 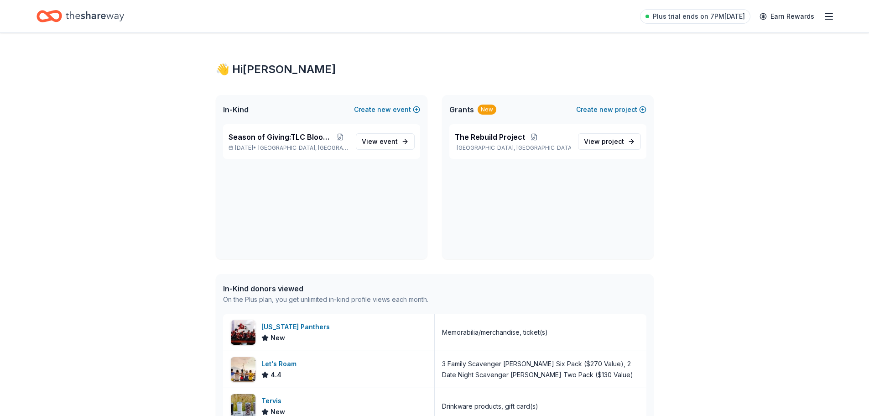 What do you see at coordinates (243, 332) in the screenshot?
I see `img: Image for Florida Panthers` at bounding box center [243, 332].